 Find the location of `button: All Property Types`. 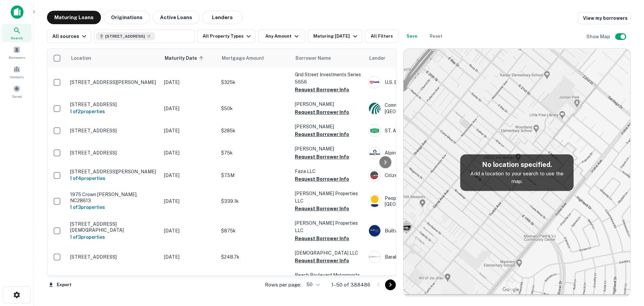

button: All Property Types is located at coordinates (226, 36).